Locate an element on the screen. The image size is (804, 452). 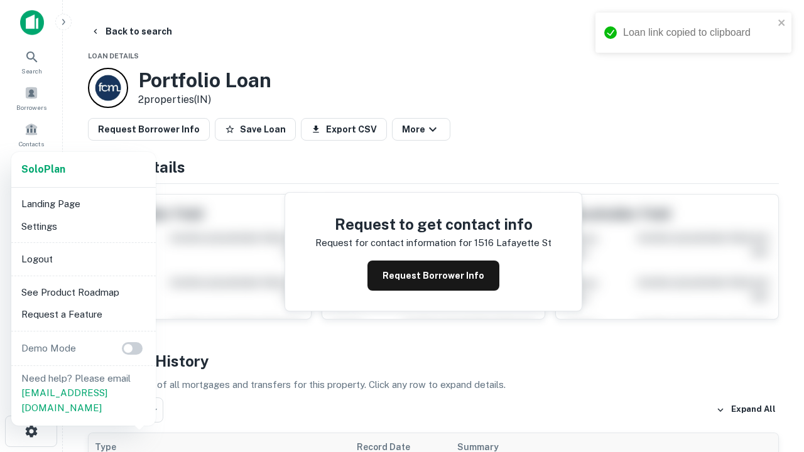
div: Chat Widget is located at coordinates (773, 382).